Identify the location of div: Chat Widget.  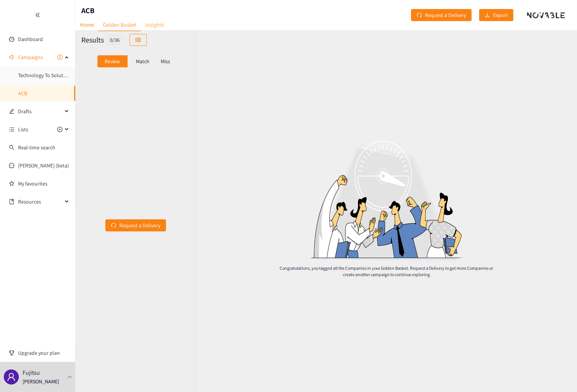
(515, 351).